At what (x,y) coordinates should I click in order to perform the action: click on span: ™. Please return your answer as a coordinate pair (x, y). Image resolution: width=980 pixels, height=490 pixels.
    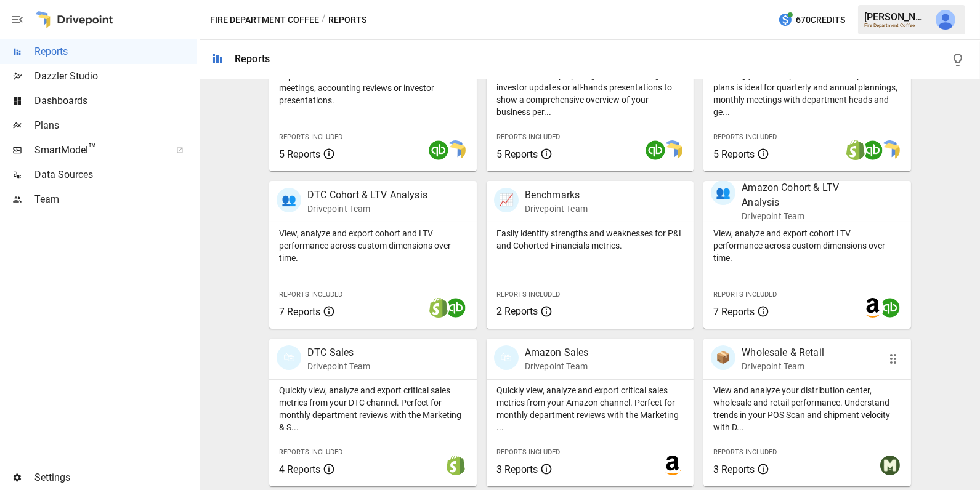
    Looking at the image, I should click on (92, 148).